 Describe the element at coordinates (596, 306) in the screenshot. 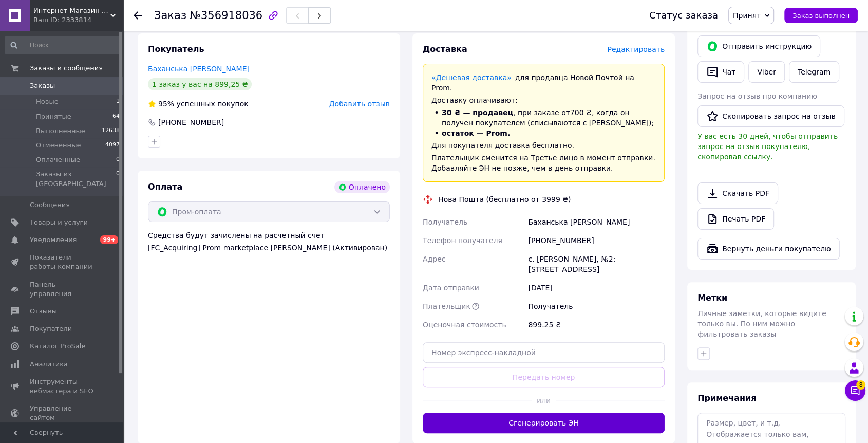

I see `div: Получатель` at that location.